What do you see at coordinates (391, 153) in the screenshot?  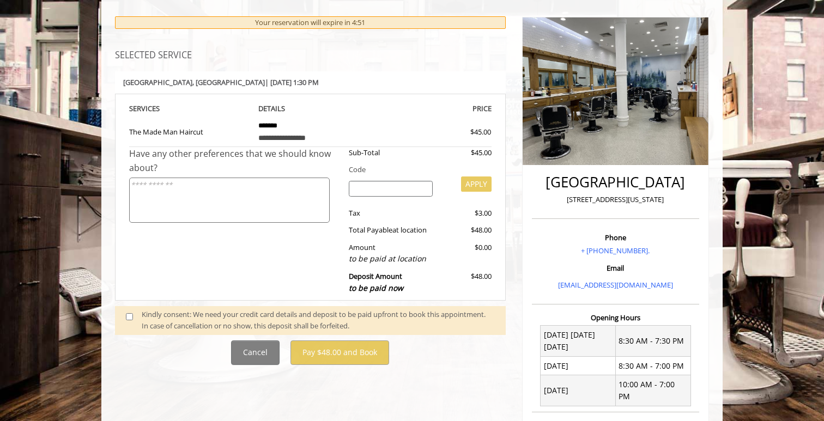 I see `div: Sub-Total` at bounding box center [391, 153].